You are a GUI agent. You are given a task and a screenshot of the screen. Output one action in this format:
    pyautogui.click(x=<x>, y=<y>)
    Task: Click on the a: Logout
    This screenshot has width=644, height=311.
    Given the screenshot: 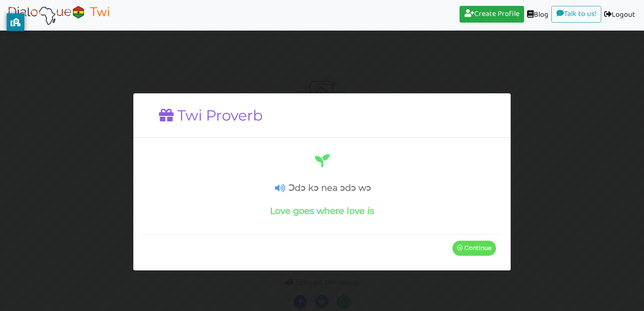 What is the action you would take?
    pyautogui.click(x=620, y=15)
    